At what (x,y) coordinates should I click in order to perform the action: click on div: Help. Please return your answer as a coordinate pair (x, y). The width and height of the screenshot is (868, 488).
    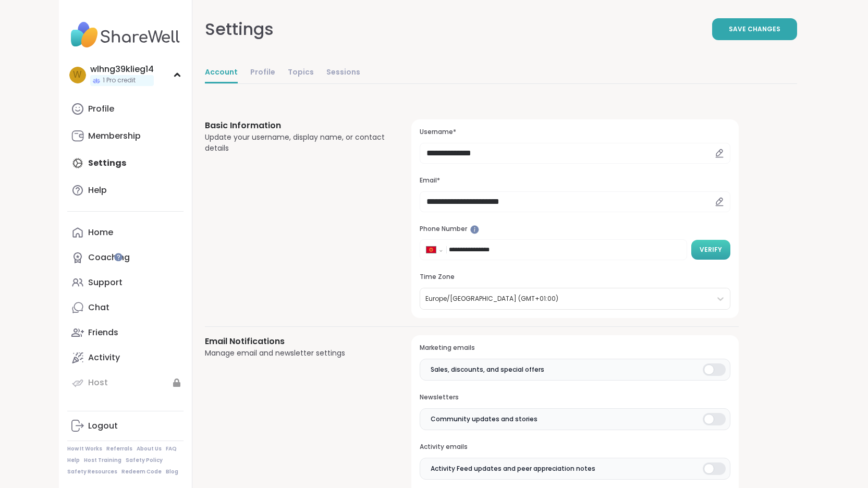
    Looking at the image, I should click on (97, 190).